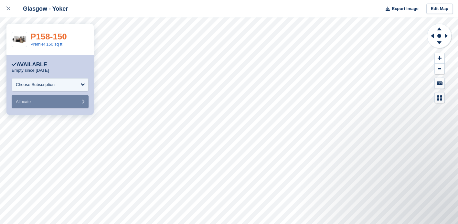 The width and height of the screenshot is (458, 224). Describe the element at coordinates (50, 101) in the screenshot. I see `button: Allocate` at that location.